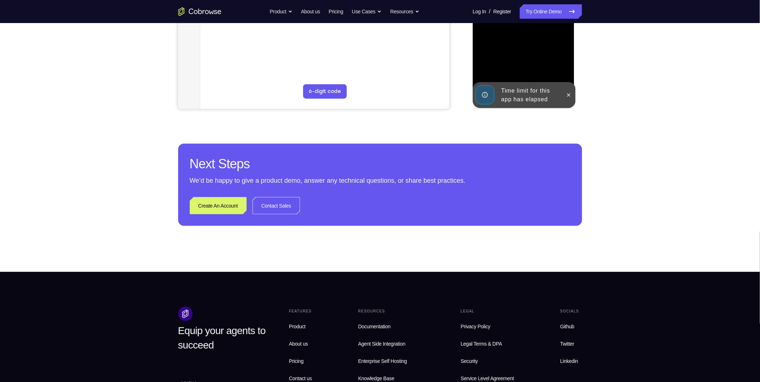  What do you see at coordinates (193, 57) in the screenshot?
I see `span: +14 more` at bounding box center [193, 57].